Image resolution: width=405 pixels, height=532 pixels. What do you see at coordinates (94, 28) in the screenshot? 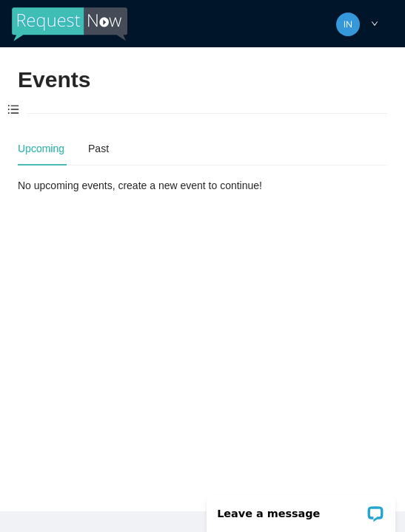
I see `p: Leave a message` at bounding box center [94, 28].